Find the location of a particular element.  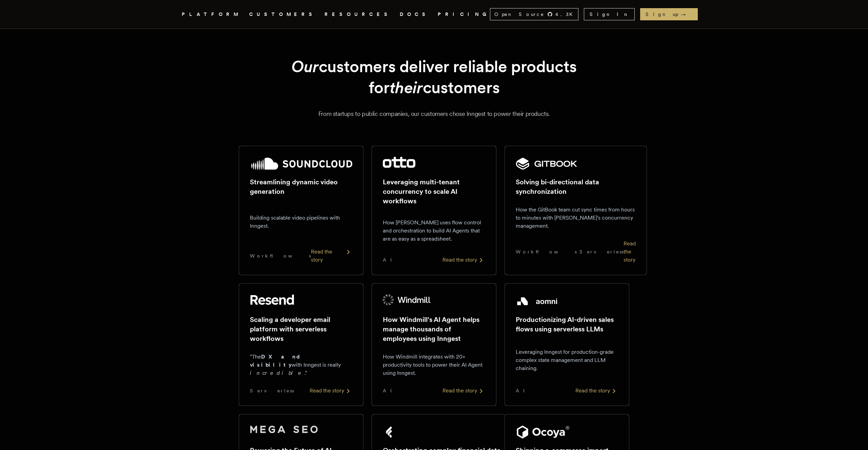

a: PRICING is located at coordinates (464, 14).